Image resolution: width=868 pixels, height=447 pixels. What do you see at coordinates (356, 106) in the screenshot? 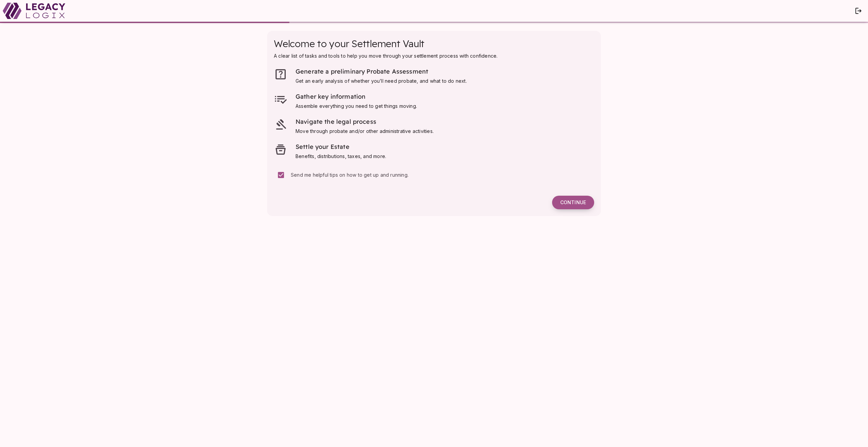
I see `span: Assemble everything you need to get things moving.` at bounding box center [356, 106].